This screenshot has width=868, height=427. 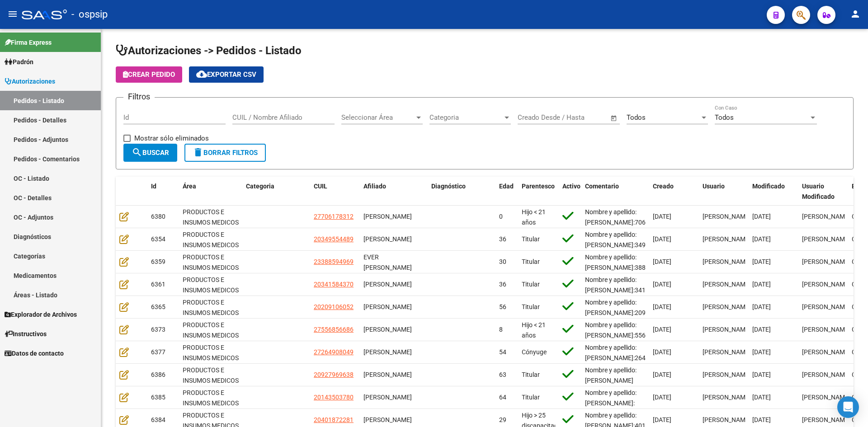 I want to click on span: Área, so click(x=189, y=186).